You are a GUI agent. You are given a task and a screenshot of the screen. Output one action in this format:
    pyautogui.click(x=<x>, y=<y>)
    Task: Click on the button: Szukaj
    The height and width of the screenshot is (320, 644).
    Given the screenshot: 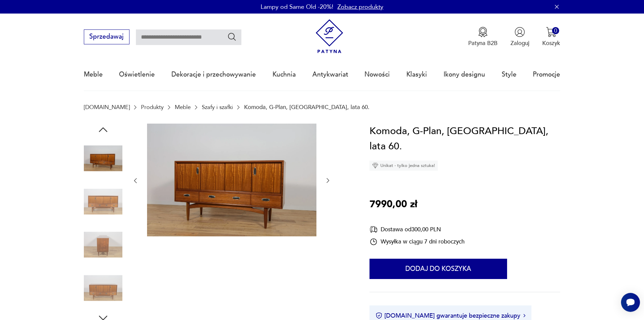 What is the action you would take?
    pyautogui.click(x=232, y=36)
    